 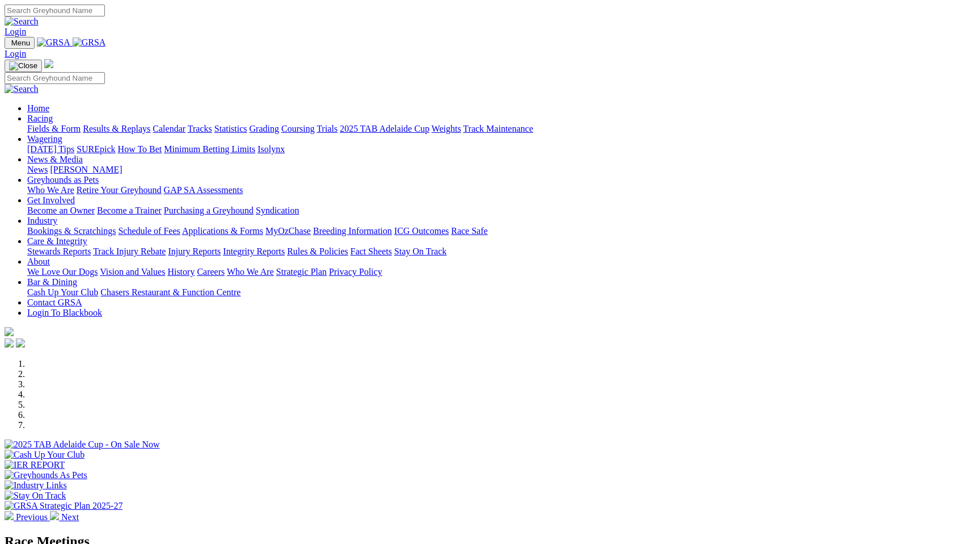 What do you see at coordinates (82, 444) in the screenshot?
I see `img: 2025 TAB Adelaide Cup - On Sale Now` at bounding box center [82, 444].